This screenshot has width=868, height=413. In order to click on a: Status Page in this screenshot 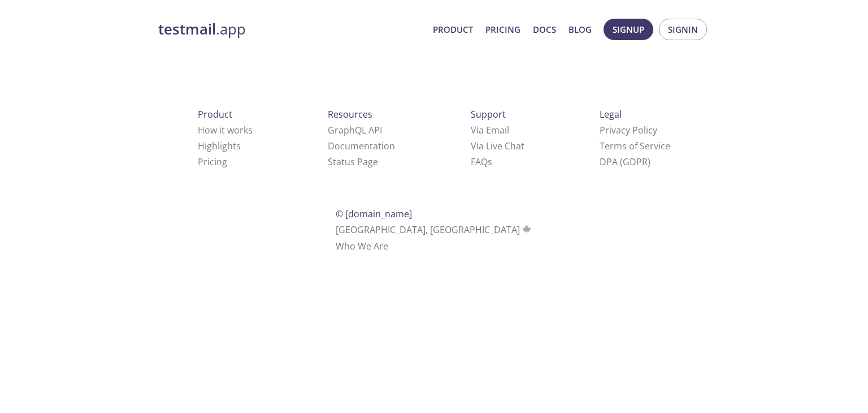, I will do `click(352, 162)`.